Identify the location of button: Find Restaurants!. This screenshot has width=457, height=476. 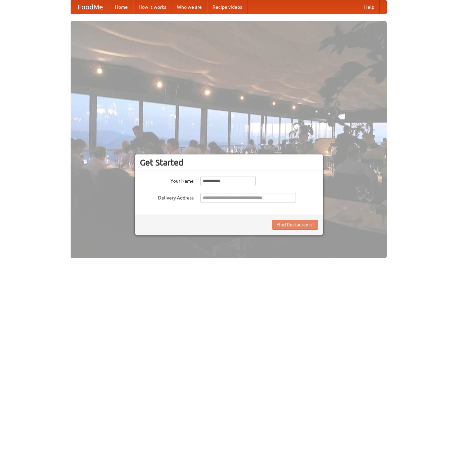
(295, 224).